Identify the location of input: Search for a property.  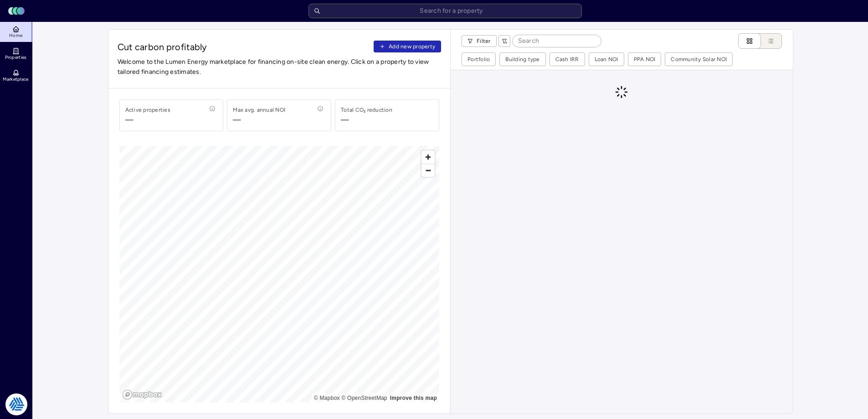
(445, 11).